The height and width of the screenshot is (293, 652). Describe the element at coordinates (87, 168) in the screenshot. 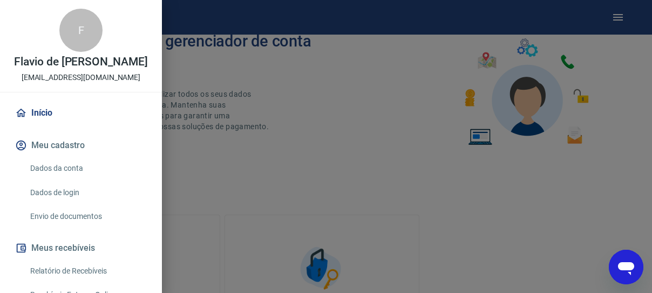

I see `a: Dados da conta` at that location.